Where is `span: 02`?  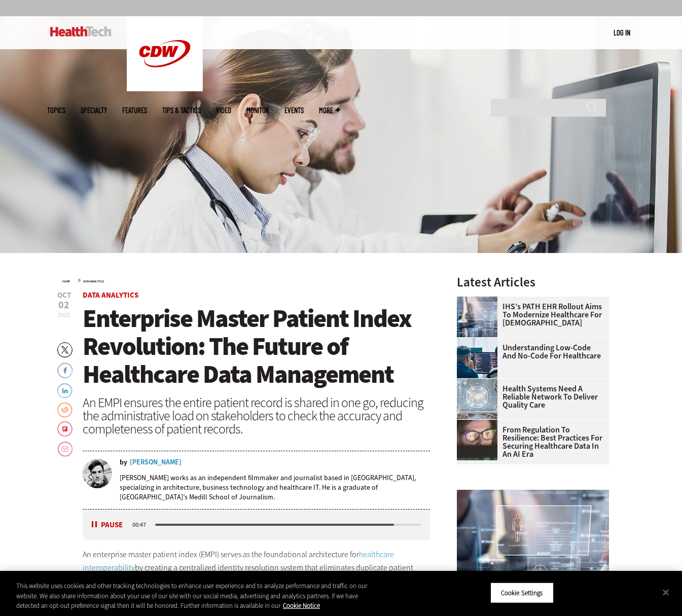 span: 02 is located at coordinates (64, 305).